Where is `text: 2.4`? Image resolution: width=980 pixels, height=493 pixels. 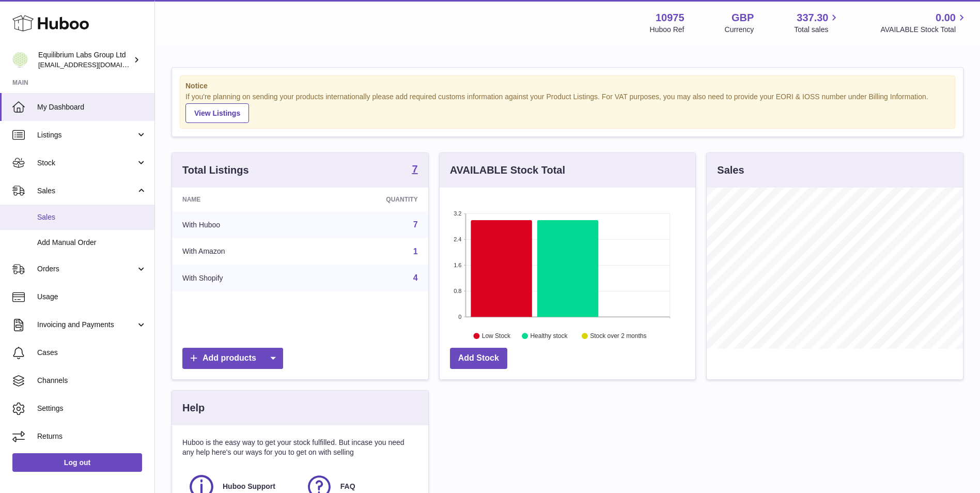 text: 2.4 is located at coordinates (457, 239).